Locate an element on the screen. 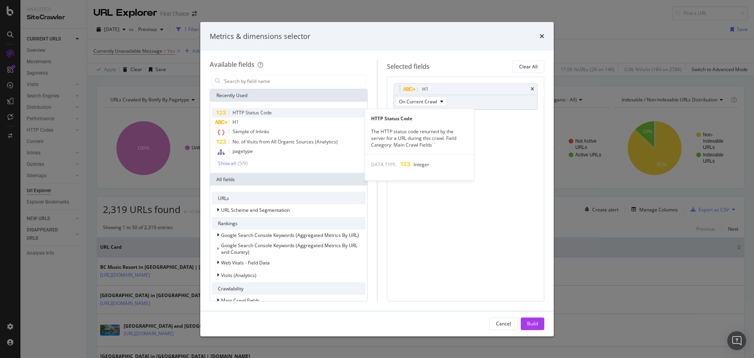  span: HTTP Status Code is located at coordinates (252, 112).